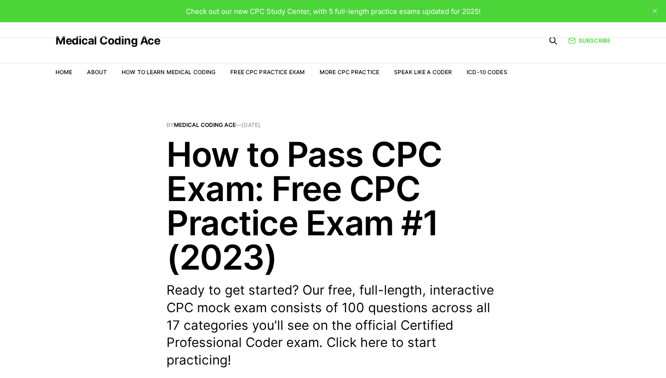  I want to click on span: By —, so click(333, 125).